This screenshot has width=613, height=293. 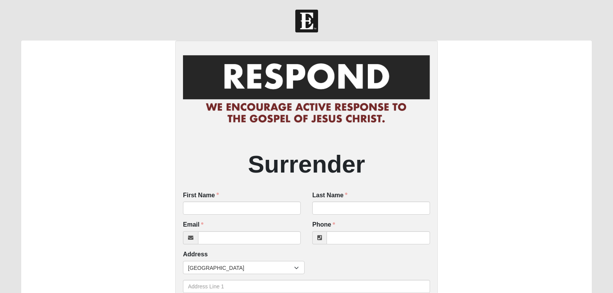 What do you see at coordinates (306, 164) in the screenshot?
I see `h2: Surrender` at bounding box center [306, 164].